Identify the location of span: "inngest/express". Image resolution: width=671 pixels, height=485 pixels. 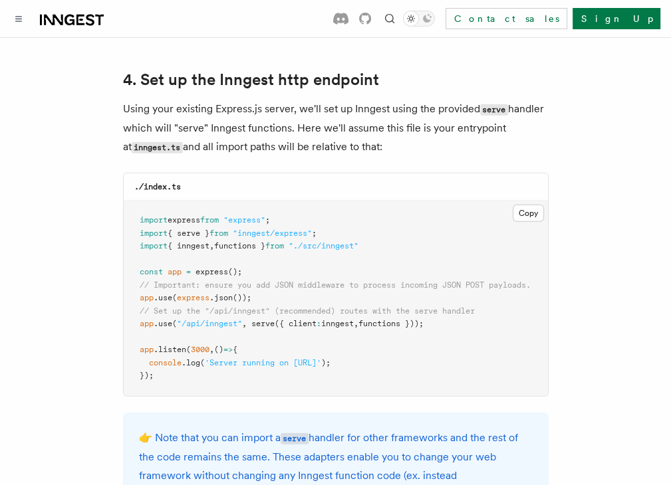
(272, 233).